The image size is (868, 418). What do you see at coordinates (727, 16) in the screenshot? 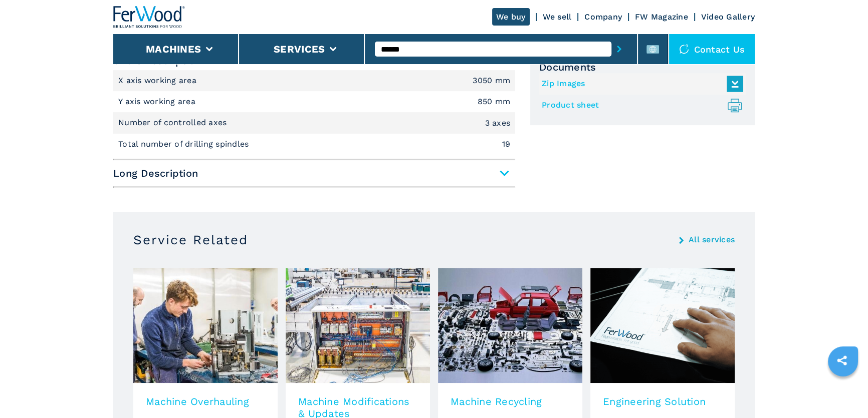
I see `a: Video Gallery` at bounding box center [727, 16].